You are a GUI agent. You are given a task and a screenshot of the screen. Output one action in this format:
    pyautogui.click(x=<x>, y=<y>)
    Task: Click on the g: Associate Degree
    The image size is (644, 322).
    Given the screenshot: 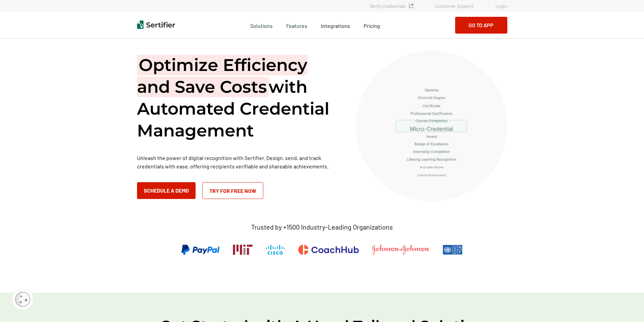 What is the action you would take?
    pyautogui.click(x=431, y=167)
    